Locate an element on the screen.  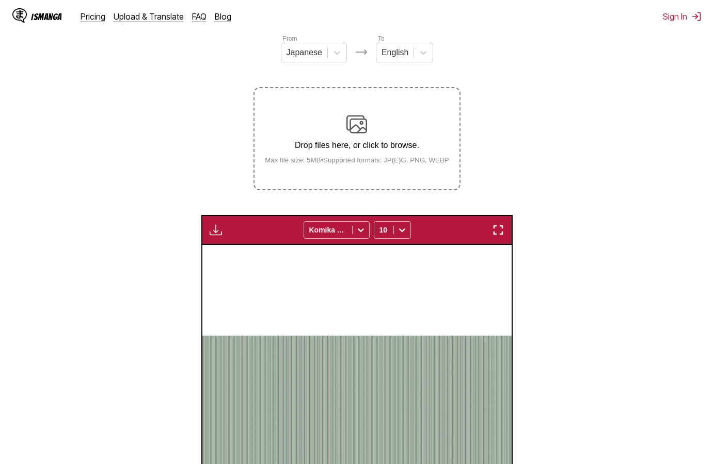
img: Sign out is located at coordinates (696, 17).